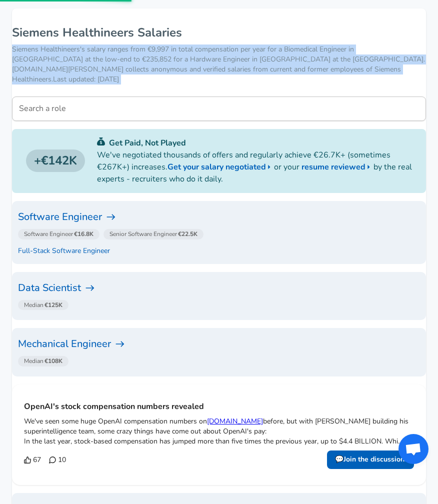 The height and width of the screenshot is (504, 438). What do you see at coordinates (33, 460) in the screenshot?
I see `span: 67` at bounding box center [33, 460].